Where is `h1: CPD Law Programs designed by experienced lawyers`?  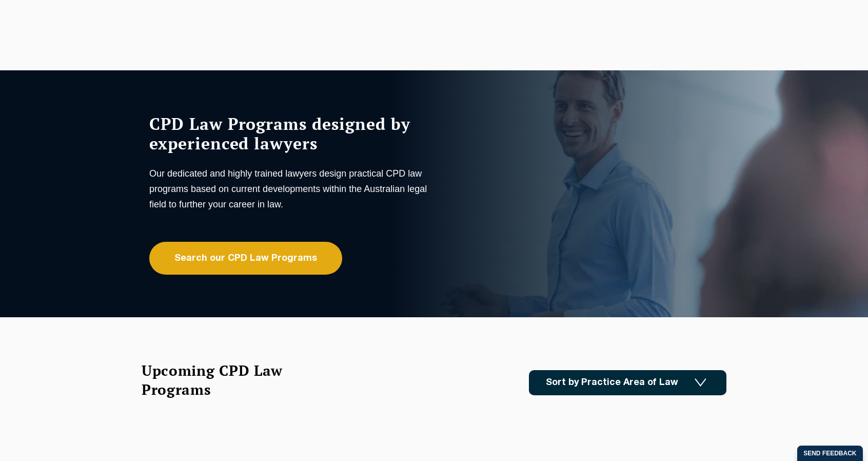 h1: CPD Law Programs designed by experienced lawyers is located at coordinates (290, 134).